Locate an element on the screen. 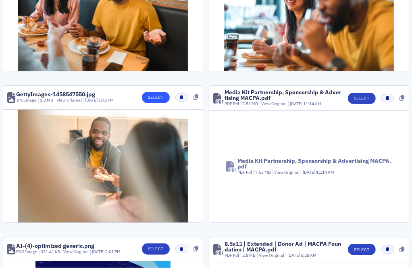  div: JPG Image is located at coordinates (26, 100).